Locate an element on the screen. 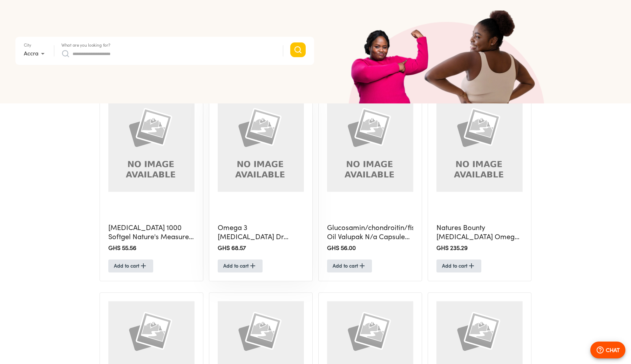 This screenshot has height=364, width=631. h2: GHS 68.57 is located at coordinates (261, 248).